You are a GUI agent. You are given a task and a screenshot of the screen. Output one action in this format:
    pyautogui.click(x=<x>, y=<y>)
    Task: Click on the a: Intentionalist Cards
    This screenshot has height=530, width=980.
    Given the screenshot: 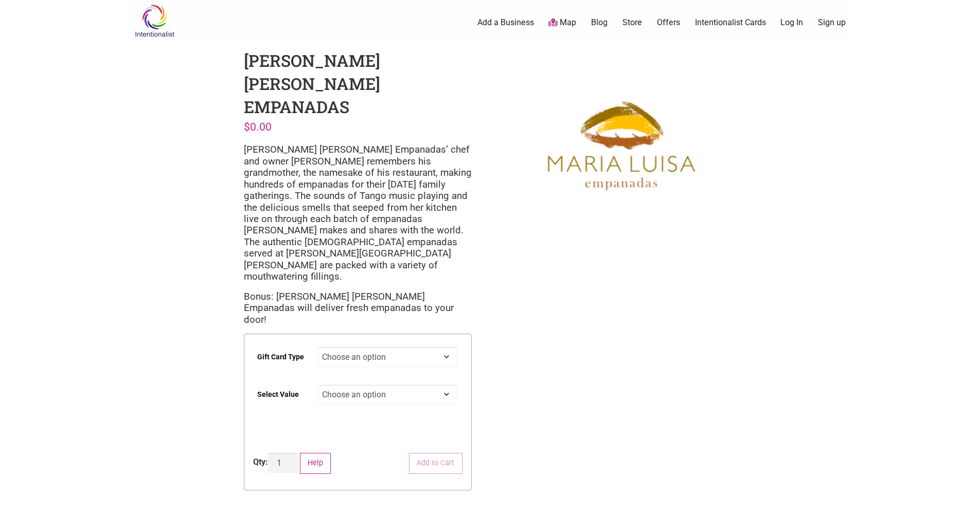 What is the action you would take?
    pyautogui.click(x=731, y=22)
    